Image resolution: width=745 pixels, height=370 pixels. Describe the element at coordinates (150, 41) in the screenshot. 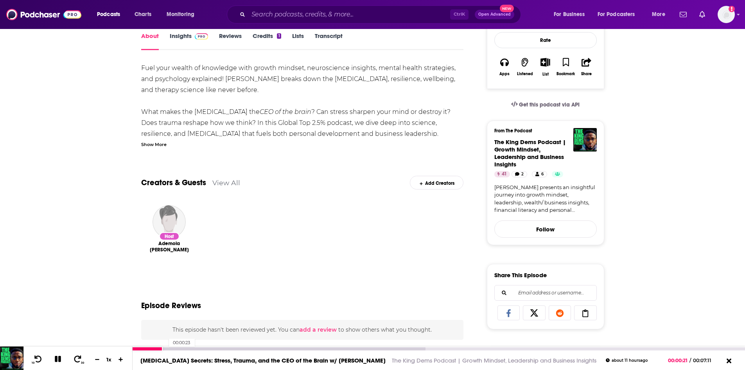

I see `a: About` at that location.